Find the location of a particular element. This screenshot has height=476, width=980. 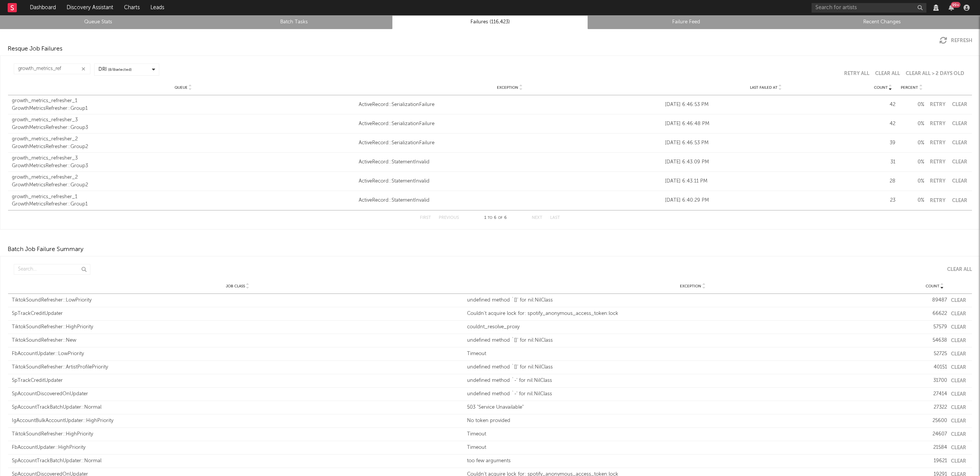

button: Next is located at coordinates (537, 217).